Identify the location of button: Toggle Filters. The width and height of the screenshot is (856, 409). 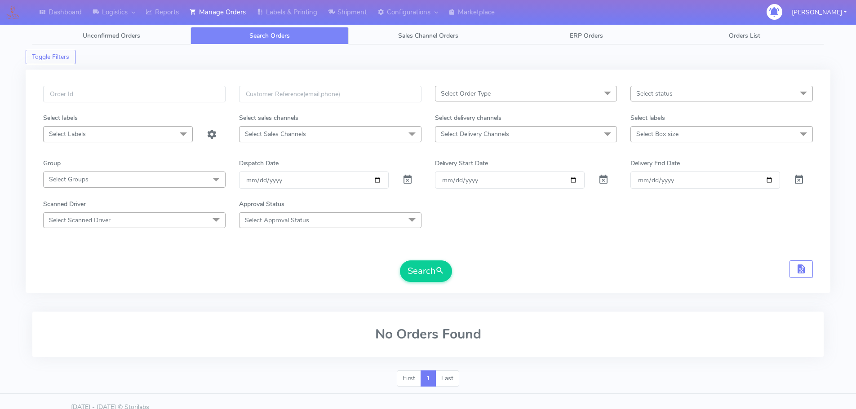
(50, 57).